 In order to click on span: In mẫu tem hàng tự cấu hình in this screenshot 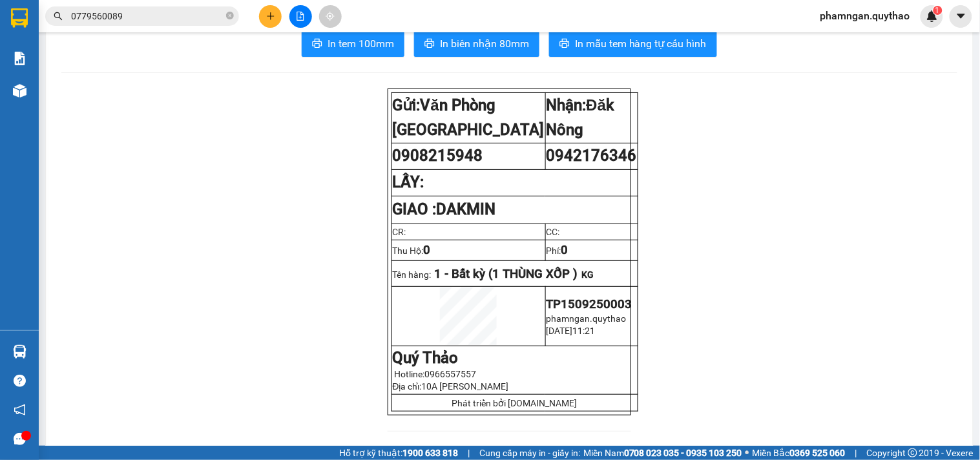, I will do `click(641, 43)`.